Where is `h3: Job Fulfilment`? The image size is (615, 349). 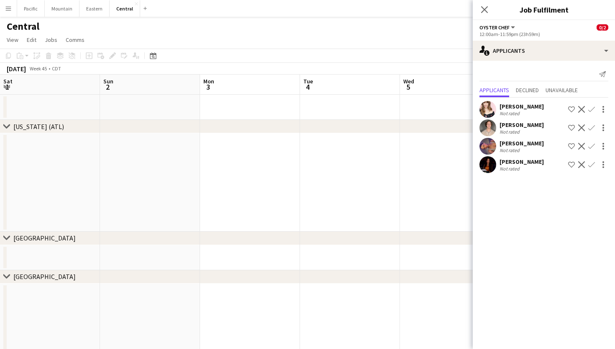 h3: Job Fulfilment is located at coordinates (544, 10).